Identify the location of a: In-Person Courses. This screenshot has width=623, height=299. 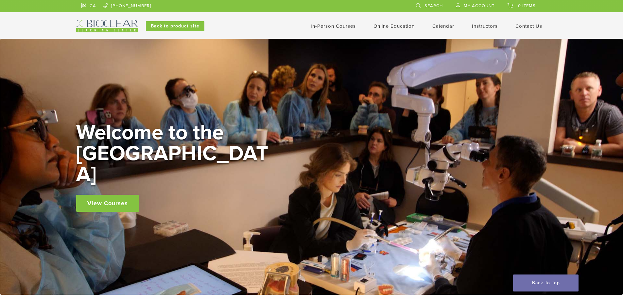
(333, 26).